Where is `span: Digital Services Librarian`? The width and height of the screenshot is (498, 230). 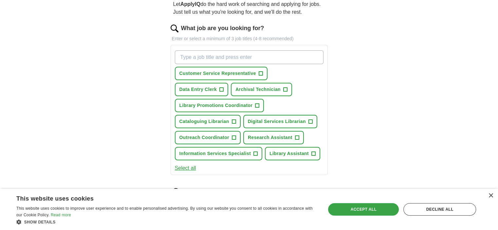 span: Digital Services Librarian is located at coordinates (277, 121).